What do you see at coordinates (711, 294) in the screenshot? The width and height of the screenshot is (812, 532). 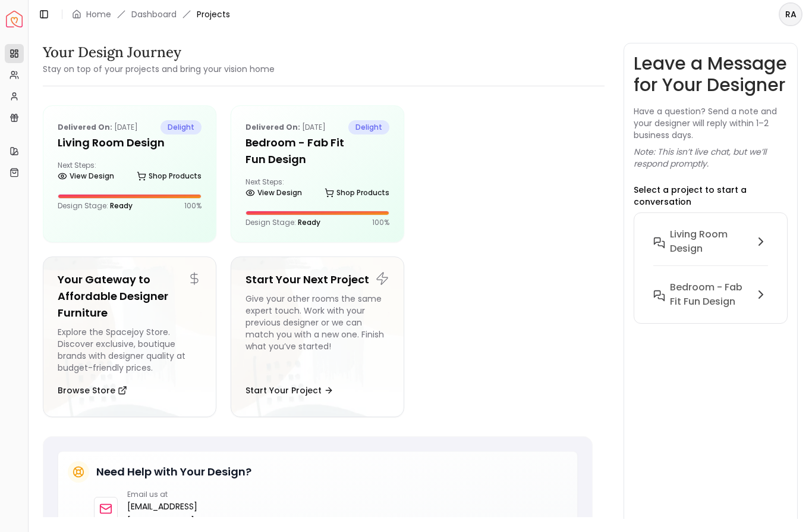 I see `button: Bedroom - Fab Fit Fun Design` at bounding box center [711, 294].